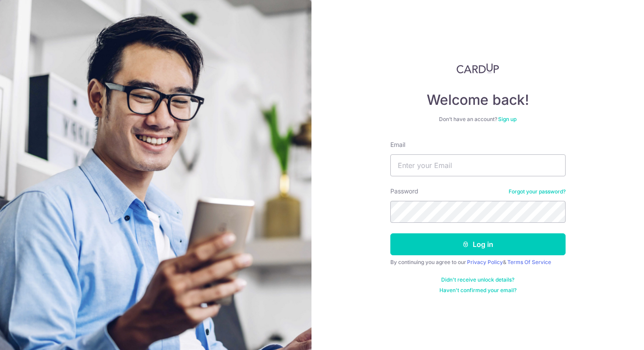 This screenshot has width=644, height=350. What do you see at coordinates (478, 68) in the screenshot?
I see `img: CardUp Logo` at bounding box center [478, 68].